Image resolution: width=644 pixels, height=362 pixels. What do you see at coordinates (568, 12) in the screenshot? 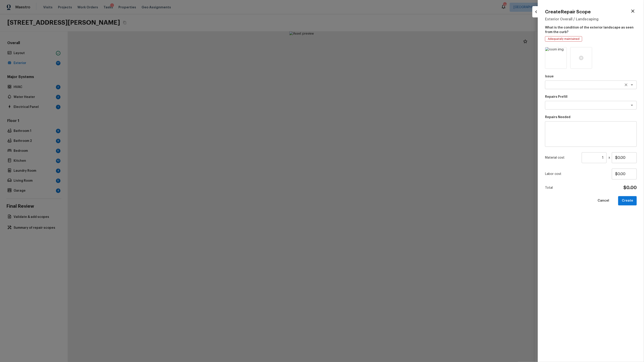
I see `h4: Create Repair Scope` at bounding box center [568, 12].